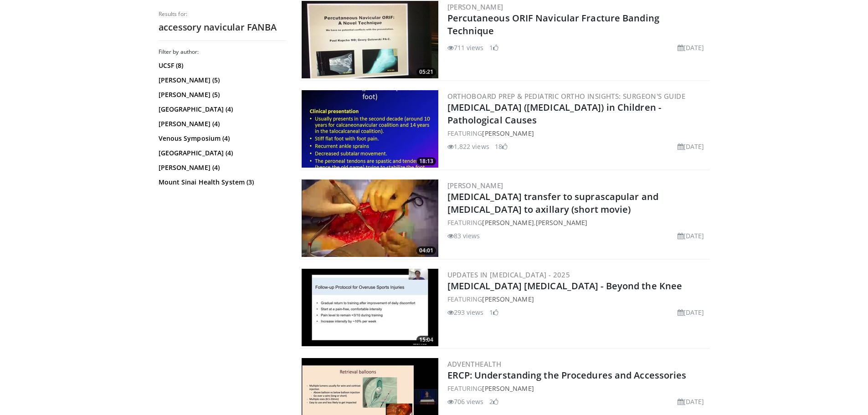 This screenshot has width=868, height=415. I want to click on a: ERCP: Understanding the Procedures and Accessories, so click(566, 375).